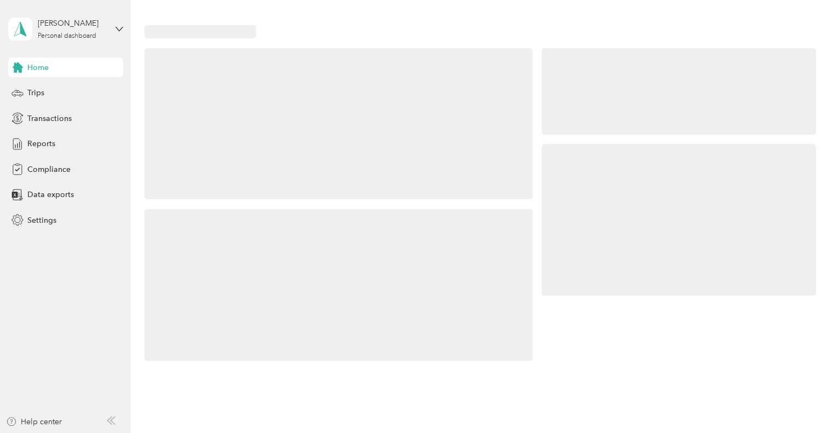 This screenshot has width=835, height=433. I want to click on span: Home, so click(38, 67).